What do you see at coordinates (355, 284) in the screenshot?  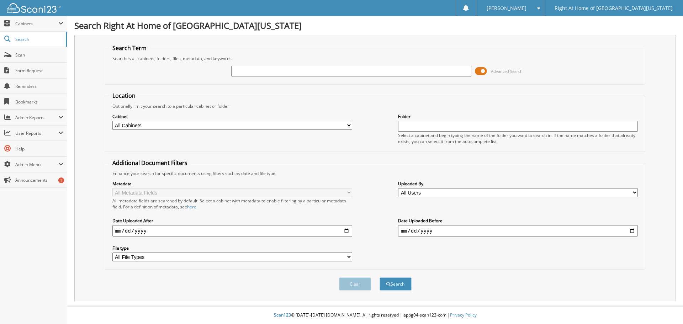 I see `button: Clear` at bounding box center [355, 284].